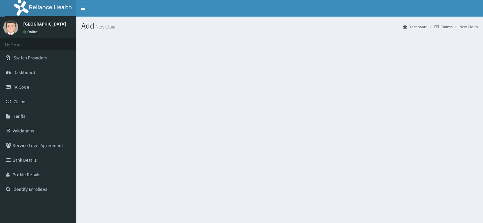 This screenshot has width=483, height=223. Describe the element at coordinates (465, 27) in the screenshot. I see `li: New Claim` at that location.